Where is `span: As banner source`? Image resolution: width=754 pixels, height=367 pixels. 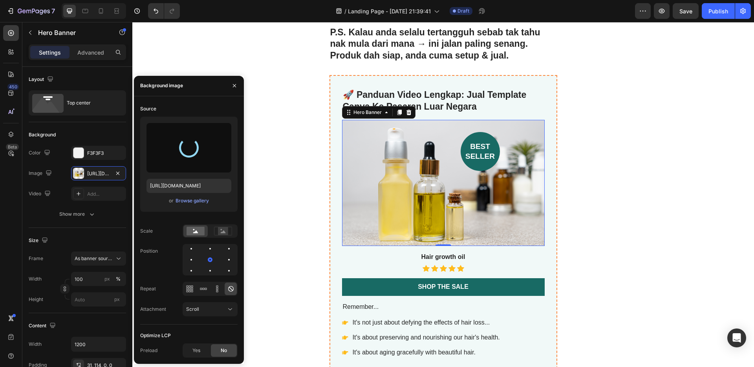 span: As banner source is located at coordinates (94, 258).